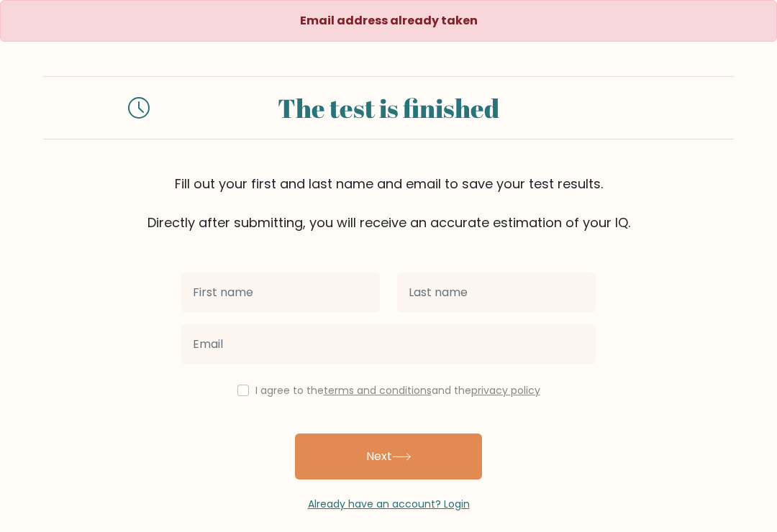 The height and width of the screenshot is (532, 777). What do you see at coordinates (281, 293) in the screenshot?
I see `input: First name` at bounding box center [281, 293].